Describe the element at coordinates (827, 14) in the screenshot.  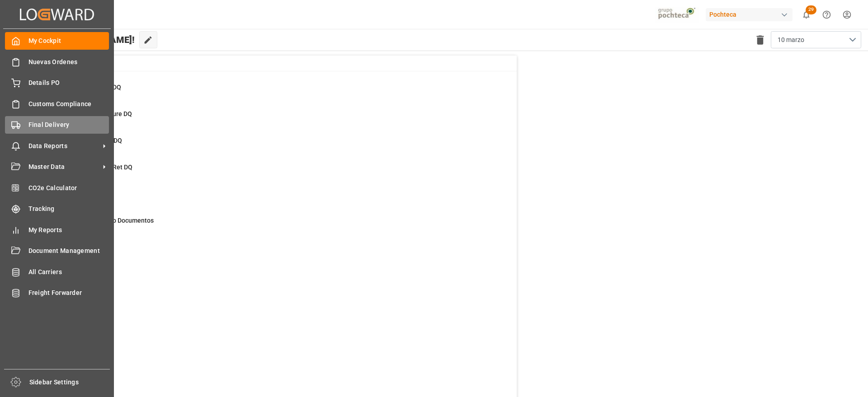
I see `button: Help Center` at that location.